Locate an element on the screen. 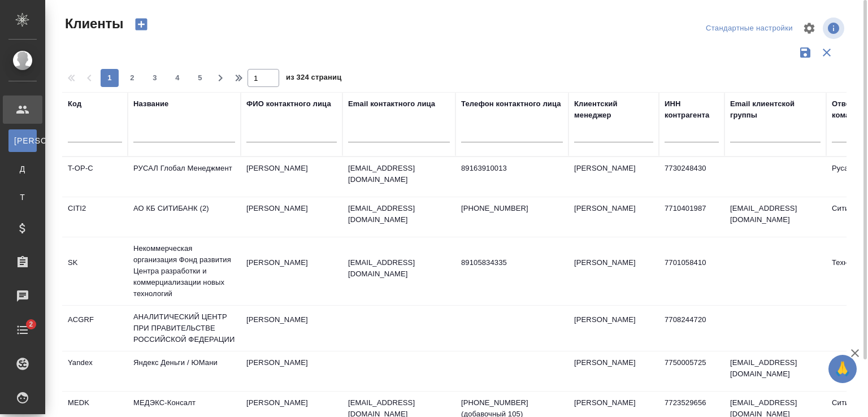  div: ИНН контрагента is located at coordinates (692, 110).